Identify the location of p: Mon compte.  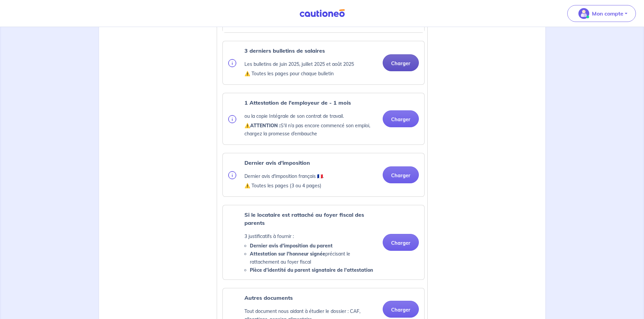
(607, 13).